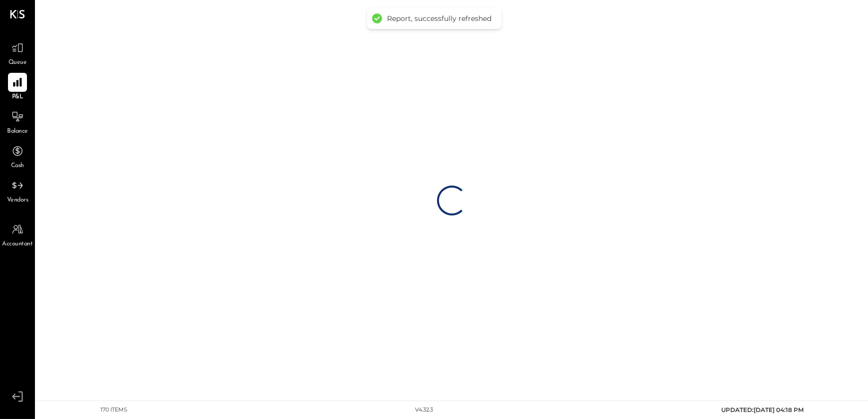 This screenshot has width=868, height=419. What do you see at coordinates (18, 244) in the screenshot?
I see `span: Accountant` at bounding box center [18, 244].